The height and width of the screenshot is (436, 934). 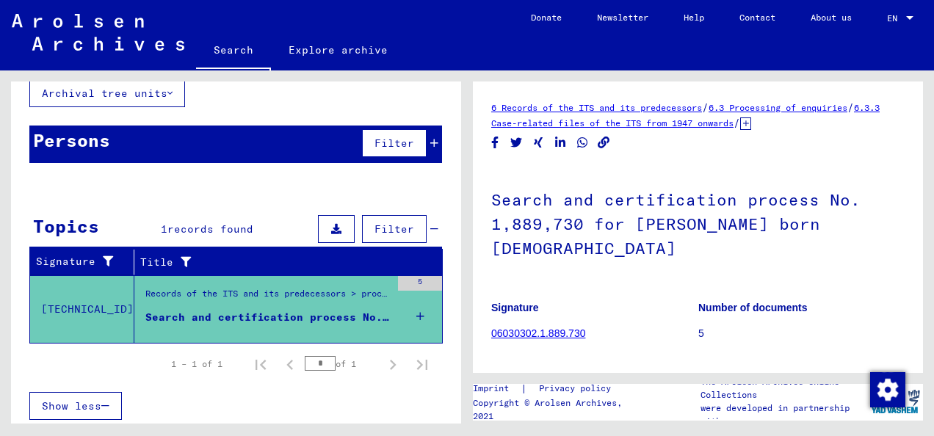 What do you see at coordinates (104, 93) in the screenshot?
I see `font: Archival tree units` at bounding box center [104, 93].